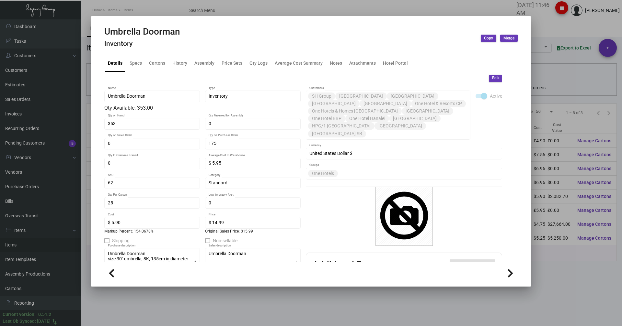 The width and height of the screenshot is (622, 326). I want to click on button: Add Additional Fee, so click(472, 266).